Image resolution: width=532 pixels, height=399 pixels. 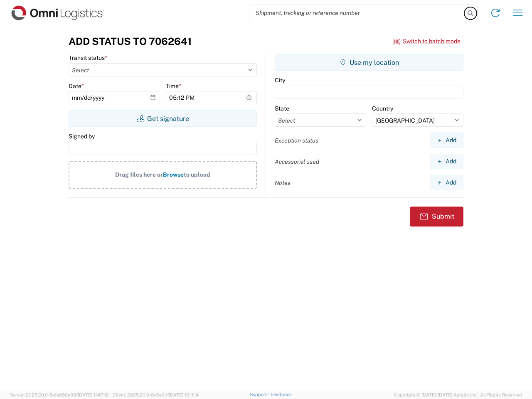 What do you see at coordinates (436, 216) in the screenshot?
I see `button: Submit` at bounding box center [436, 216].